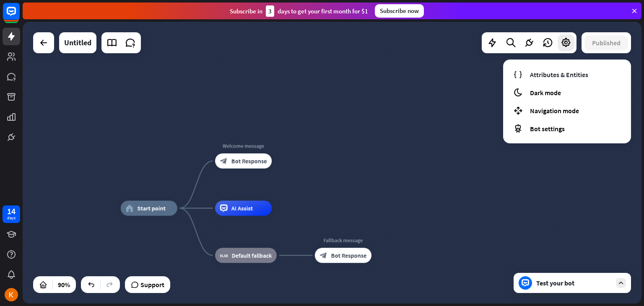 The image size is (644, 306). Describe the element at coordinates (399, 11) in the screenshot. I see `div: Subscribe now` at that location.